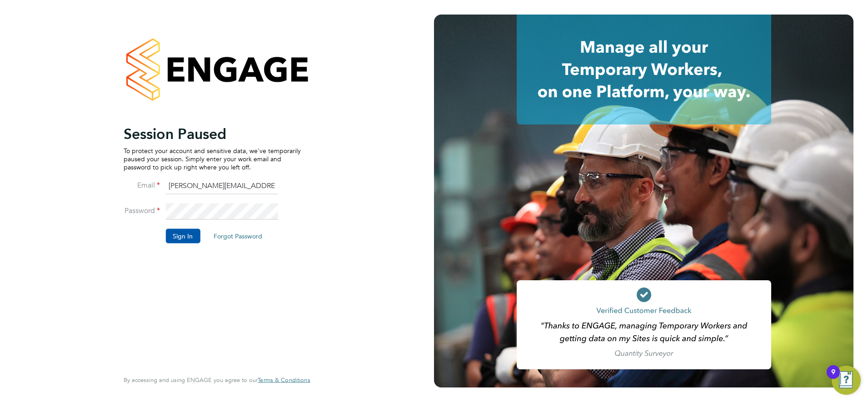  I want to click on button: Sign In, so click(183, 236).